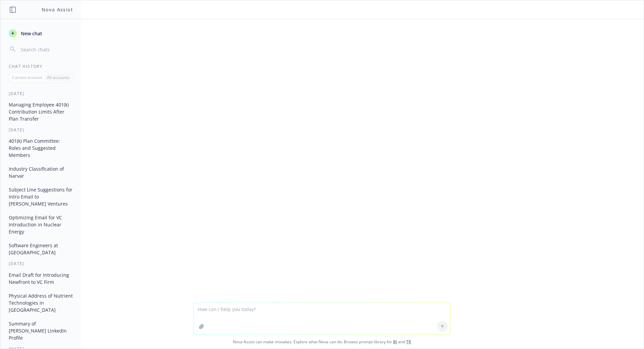 This screenshot has width=644, height=349. What do you see at coordinates (41, 148) in the screenshot?
I see `button: 401(k) Plan Committee: Roles and Suggested Members` at bounding box center [41, 148].